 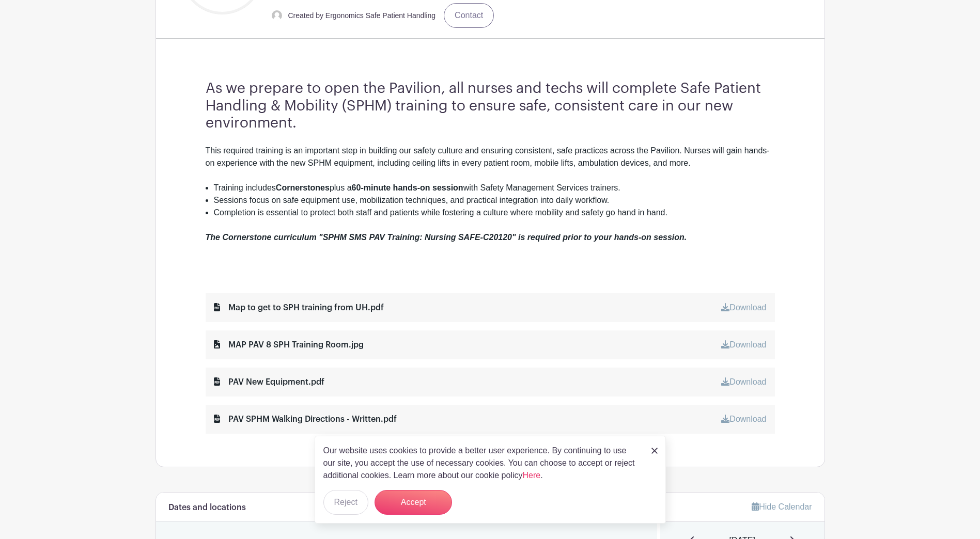 I want to click on p: Our website uses cookies to provide a better user experience. By continuing to use our site, you ..., so click(x=482, y=463).